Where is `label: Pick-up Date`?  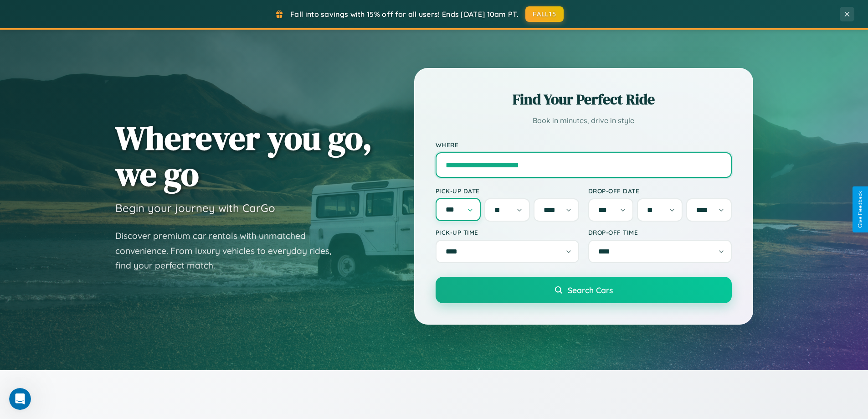
label: Pick-up Date is located at coordinates (507, 191).